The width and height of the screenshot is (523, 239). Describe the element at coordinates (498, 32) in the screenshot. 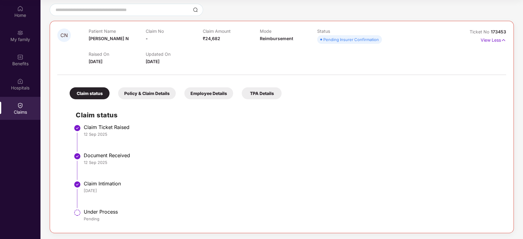

I see `span: 173453` at that location.